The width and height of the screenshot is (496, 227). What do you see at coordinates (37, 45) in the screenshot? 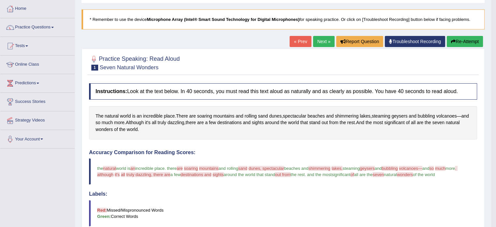
I see `a: Tests` at bounding box center [37, 45].